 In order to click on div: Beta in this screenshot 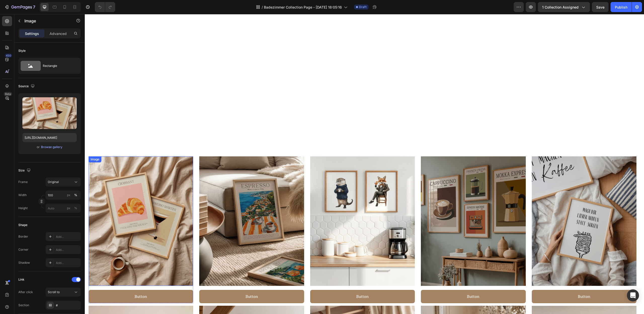, I will do `click(8, 94)`.